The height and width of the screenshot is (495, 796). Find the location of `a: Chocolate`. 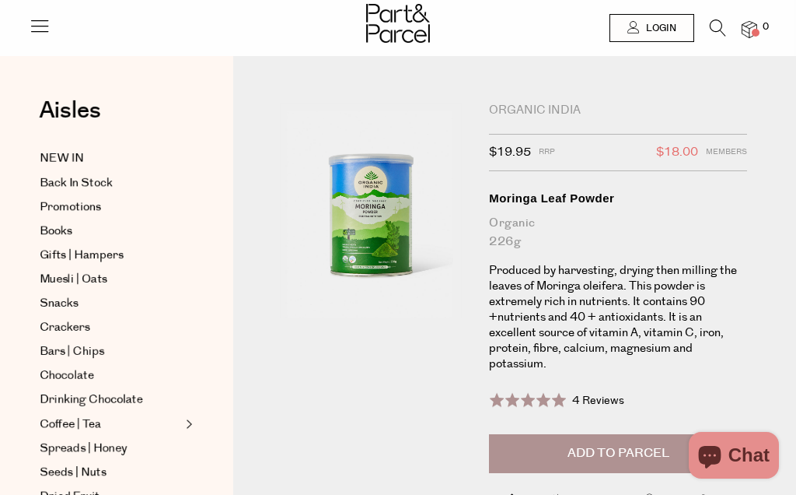

a: Chocolate is located at coordinates (110, 376).